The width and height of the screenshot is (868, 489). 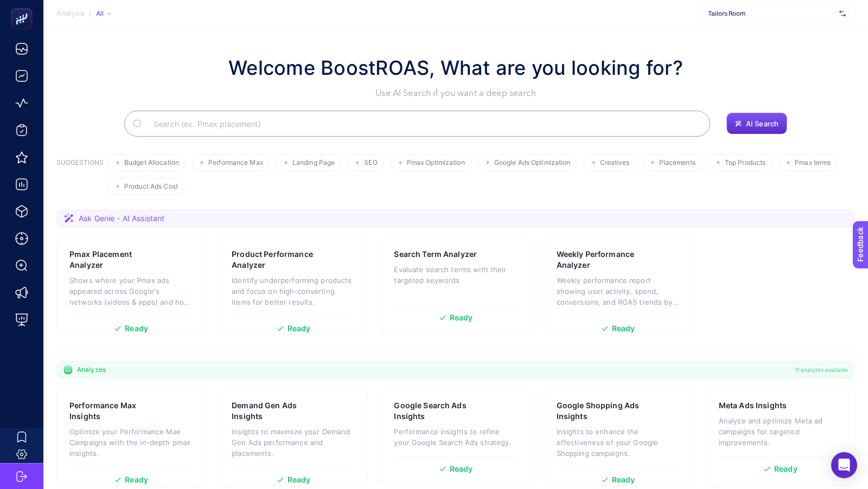 I want to click on h1: Welcome BoostROAS, What are you looking for?, so click(x=456, y=68).